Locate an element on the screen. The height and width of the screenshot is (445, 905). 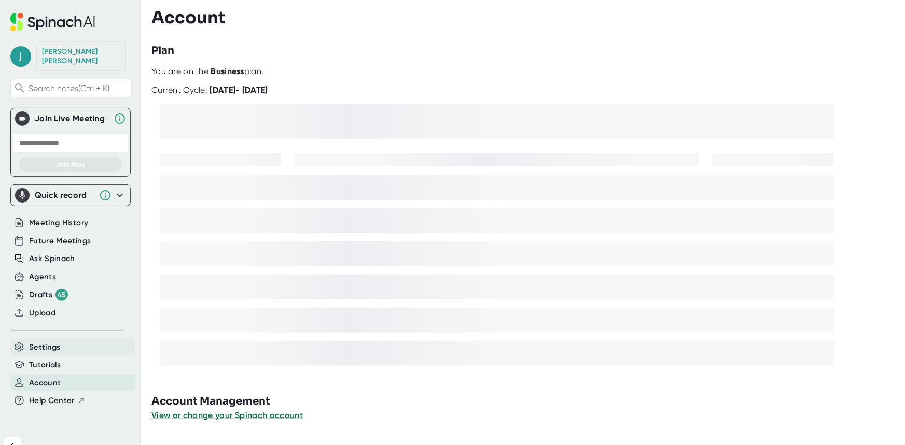
h3: Account is located at coordinates (188, 18).